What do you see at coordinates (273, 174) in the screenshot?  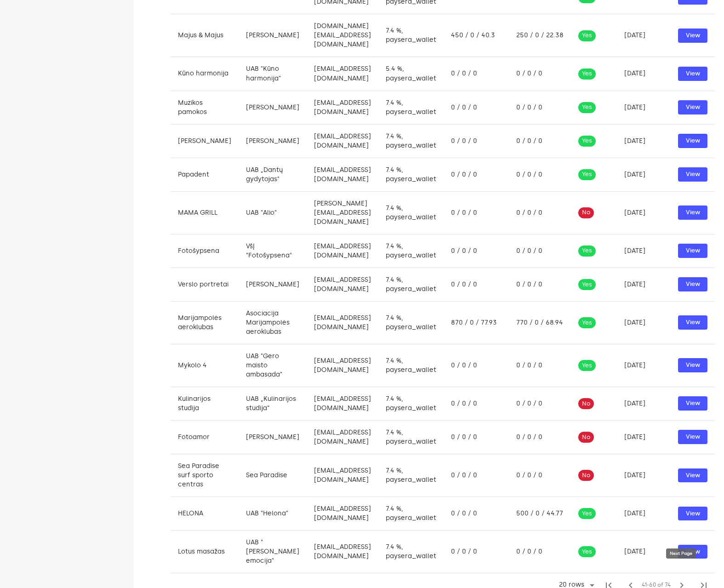 I see `td: UAB „Dantų gydytojas"` at bounding box center [273, 174].